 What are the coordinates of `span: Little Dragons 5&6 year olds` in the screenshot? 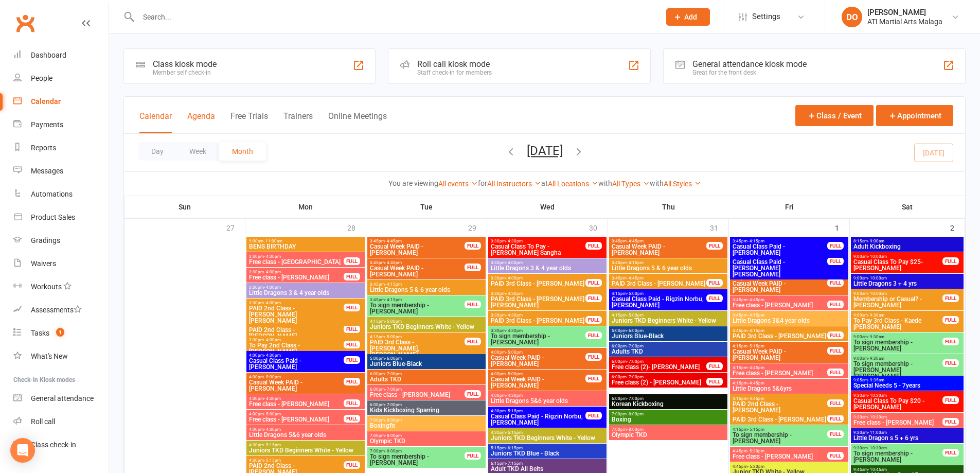 It's located at (548, 401).